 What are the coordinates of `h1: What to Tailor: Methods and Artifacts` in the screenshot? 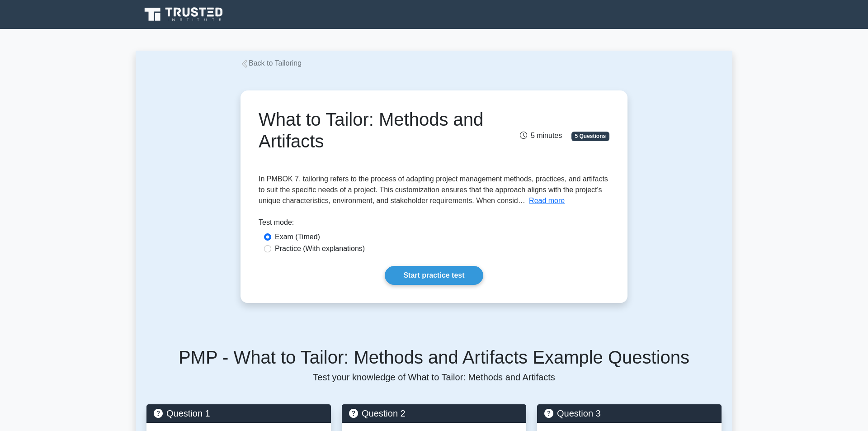 It's located at (373, 130).